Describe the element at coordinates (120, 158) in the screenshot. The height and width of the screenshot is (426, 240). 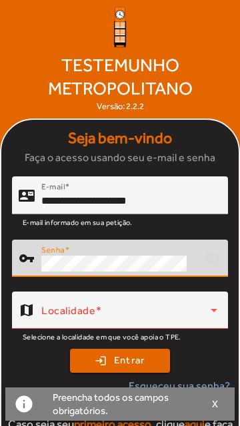
I see `span: Faça o acesso usando seu e-mail e senha` at that location.